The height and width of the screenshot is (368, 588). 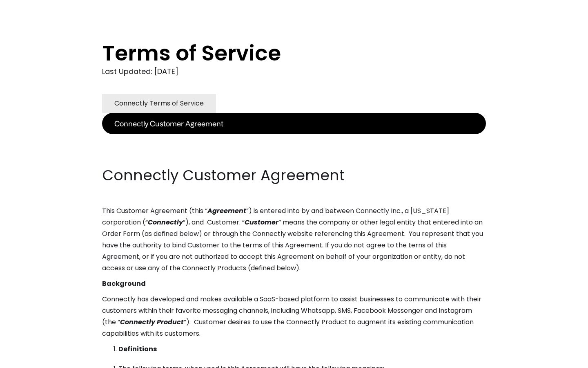 I want to click on em: Agreement, so click(x=226, y=210).